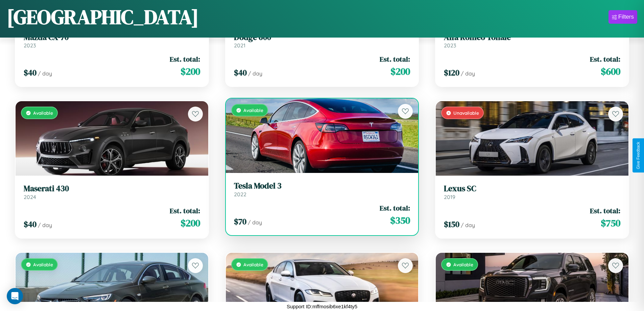 Image resolution: width=644 pixels, height=311 pixels. What do you see at coordinates (533, 192) in the screenshot?
I see `a: Lexus SC2019` at bounding box center [533, 192].